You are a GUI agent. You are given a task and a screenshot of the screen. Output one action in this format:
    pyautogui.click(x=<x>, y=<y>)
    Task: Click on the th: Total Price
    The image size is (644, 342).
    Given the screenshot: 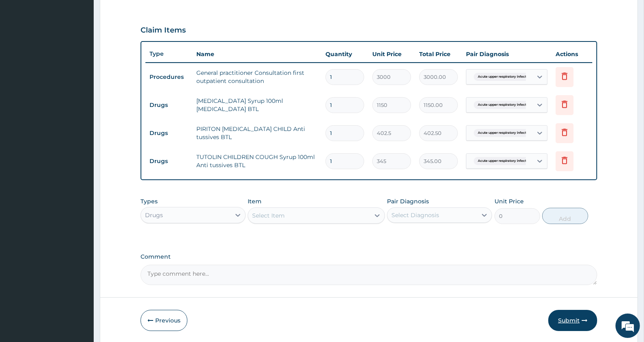 What is the action you would take?
    pyautogui.click(x=438, y=54)
    